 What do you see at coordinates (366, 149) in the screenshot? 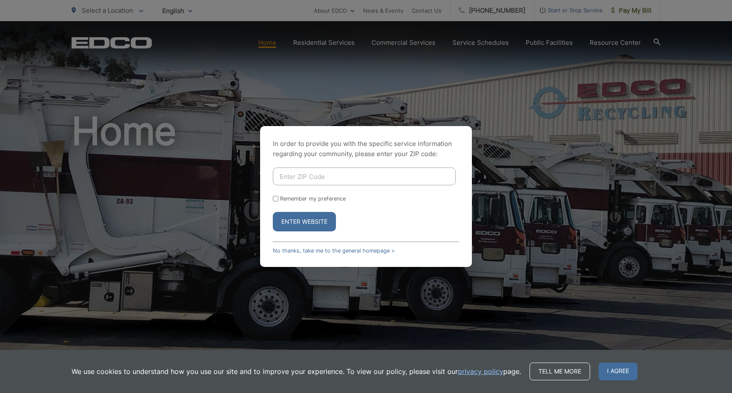
I see `p: In order to provide you with the specific service information regarding your community, please en...` at bounding box center [366, 149].